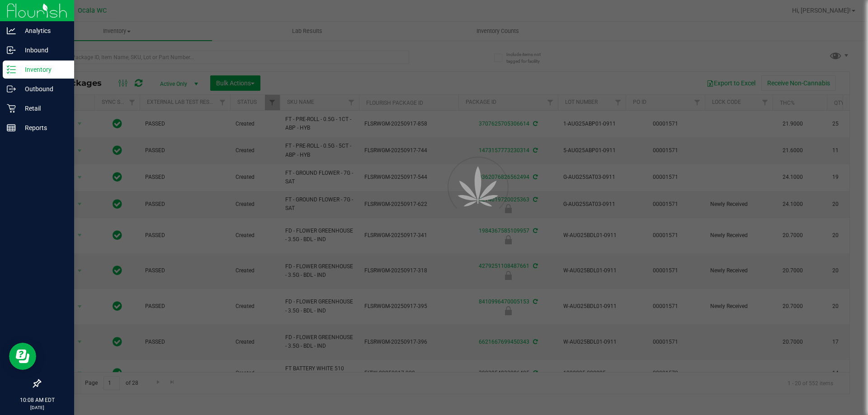 The width and height of the screenshot is (868, 415). What do you see at coordinates (43, 89) in the screenshot?
I see `p: Outbound` at bounding box center [43, 89].